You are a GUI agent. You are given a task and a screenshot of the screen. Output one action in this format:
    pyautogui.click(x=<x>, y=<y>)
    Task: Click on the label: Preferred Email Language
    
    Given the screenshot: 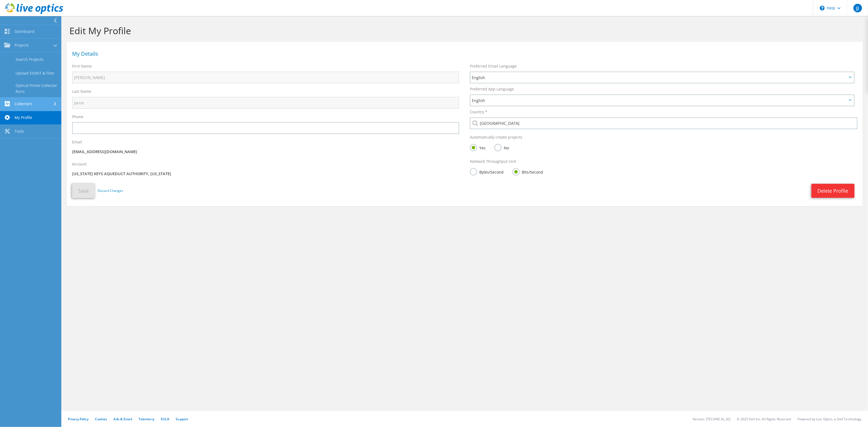 What is the action you would take?
    pyautogui.click(x=493, y=66)
    